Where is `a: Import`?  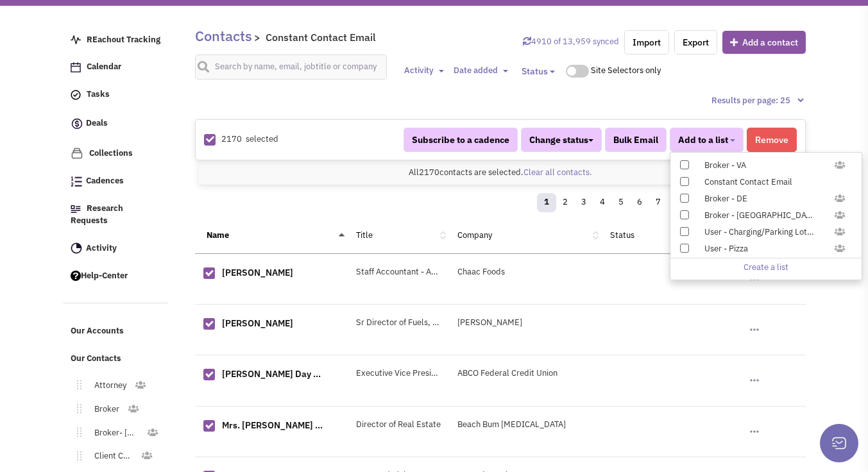 a: Import is located at coordinates (647, 42).